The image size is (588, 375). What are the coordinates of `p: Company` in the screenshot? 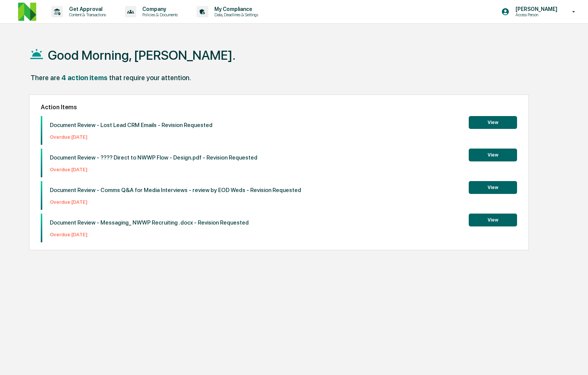 It's located at (159, 9).